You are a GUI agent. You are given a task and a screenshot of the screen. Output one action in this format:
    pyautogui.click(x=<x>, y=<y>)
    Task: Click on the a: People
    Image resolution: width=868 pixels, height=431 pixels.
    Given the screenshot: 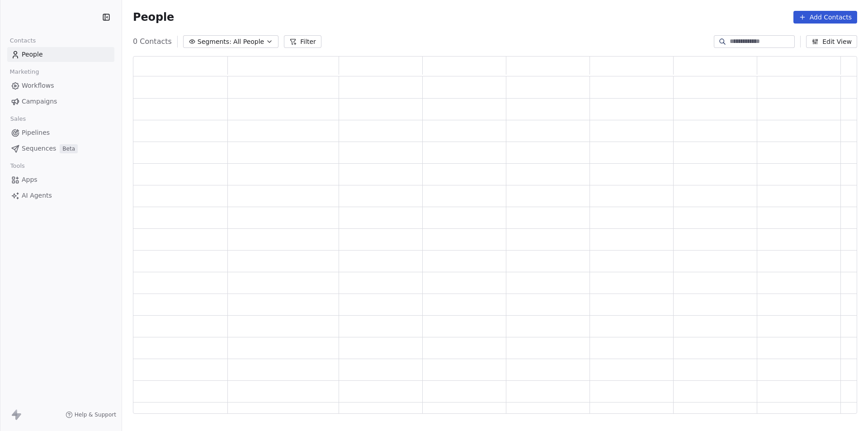 What is the action you would take?
    pyautogui.click(x=60, y=54)
    